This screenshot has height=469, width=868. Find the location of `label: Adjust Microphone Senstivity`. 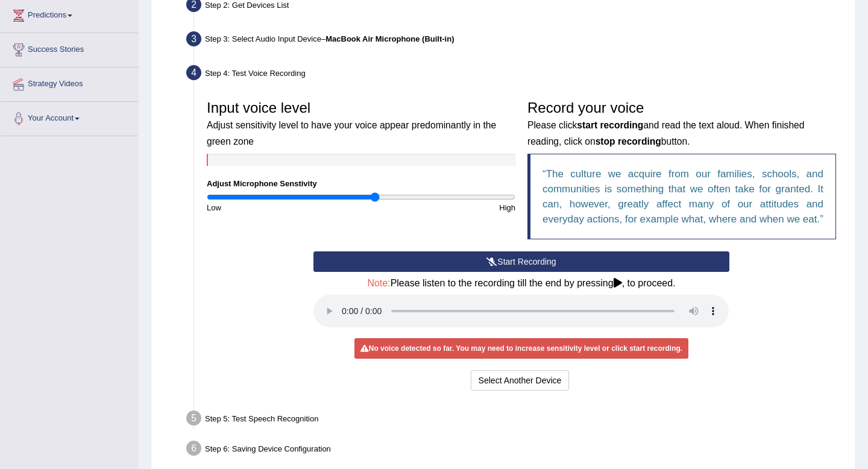

label: Adjust Microphone Senstivity is located at coordinates (262, 183).